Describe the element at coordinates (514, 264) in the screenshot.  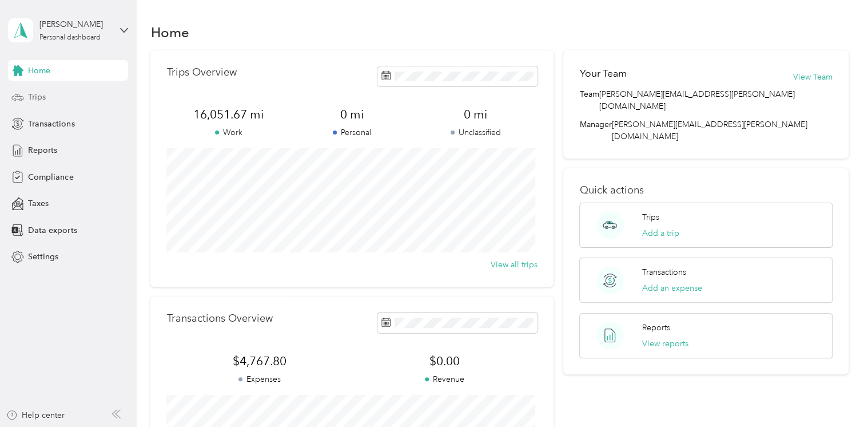
I see `button: View all trips` at that location.